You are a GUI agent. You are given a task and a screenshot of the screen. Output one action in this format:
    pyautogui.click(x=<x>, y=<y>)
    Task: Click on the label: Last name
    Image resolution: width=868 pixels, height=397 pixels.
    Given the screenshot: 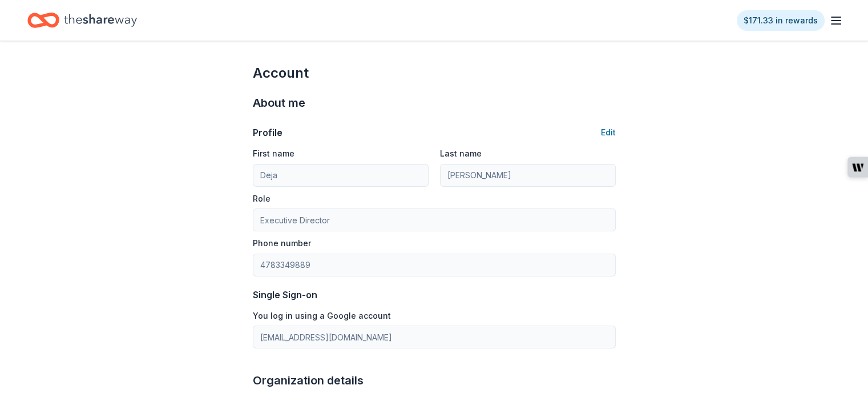 What is the action you would take?
    pyautogui.click(x=460, y=154)
    